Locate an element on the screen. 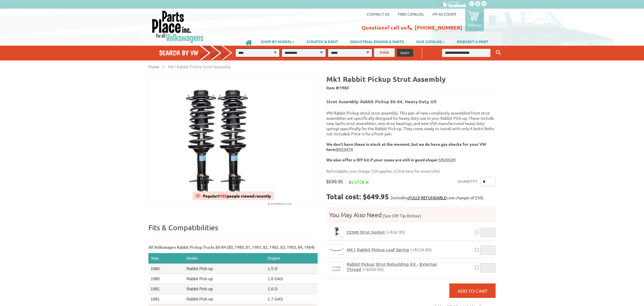 This screenshot has height=306, width=644. a: Home is located at coordinates (154, 67).